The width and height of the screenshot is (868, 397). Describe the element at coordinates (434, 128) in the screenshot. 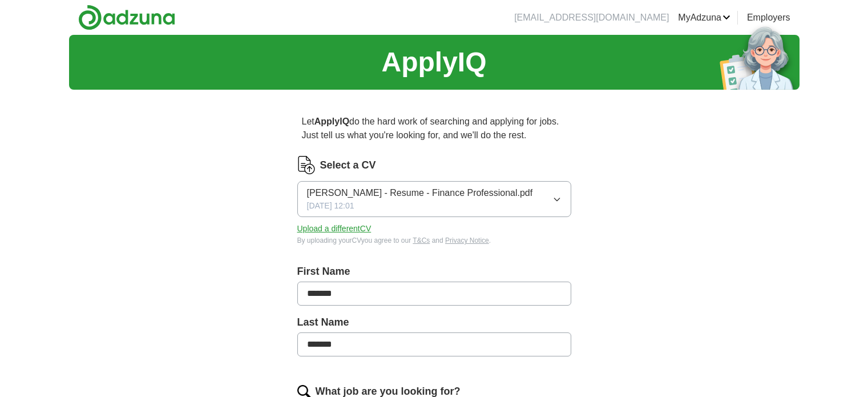

I see `p: Let do the hard work of searching and applying for jobs. Just tell us what you're looking for, an...` at that location.